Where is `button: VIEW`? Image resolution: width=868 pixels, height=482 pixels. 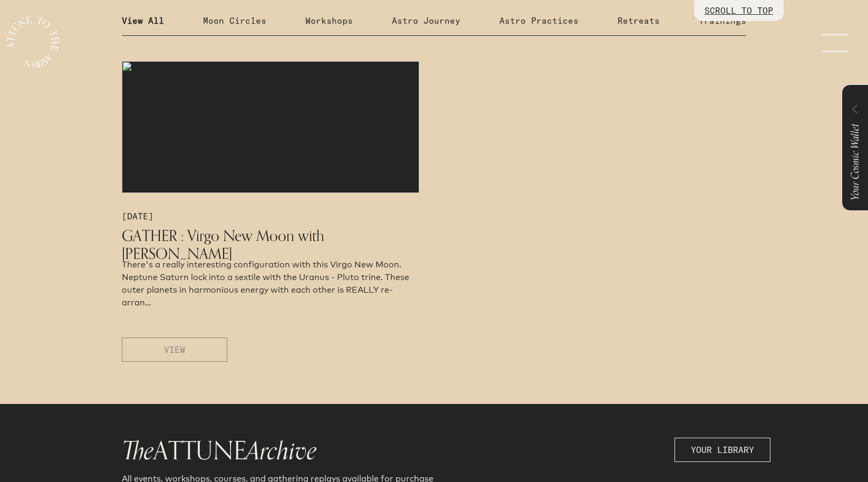 button: VIEW is located at coordinates (174, 350).